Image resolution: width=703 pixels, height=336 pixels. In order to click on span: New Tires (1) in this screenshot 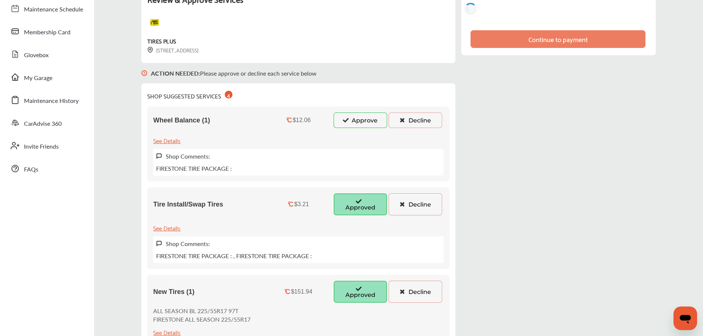, I will do `click(174, 292)`.